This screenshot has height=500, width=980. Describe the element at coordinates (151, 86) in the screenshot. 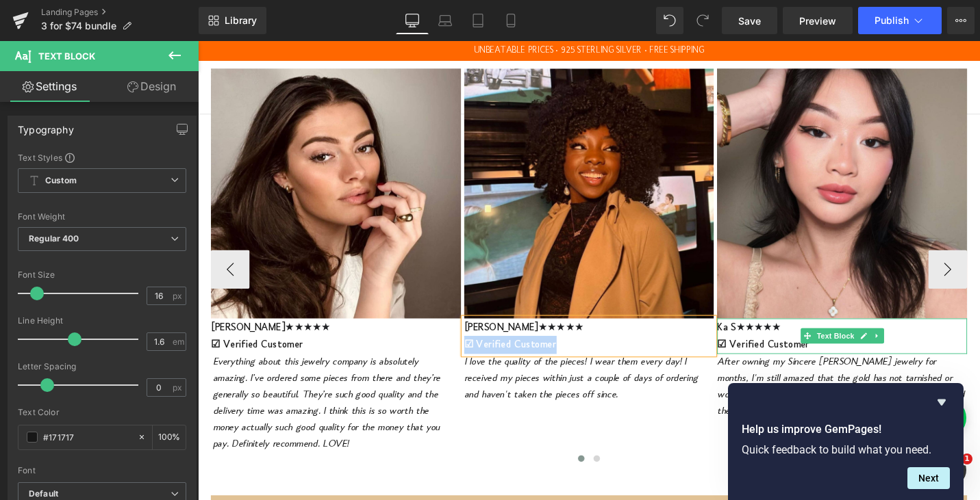

I see `a: Design` at that location.